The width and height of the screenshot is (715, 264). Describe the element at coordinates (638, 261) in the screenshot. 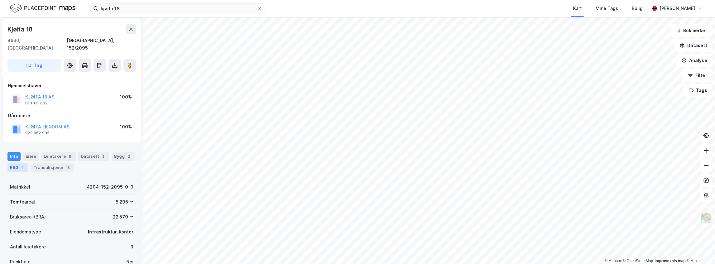

I see `a: OpenStreetMap` at that location.